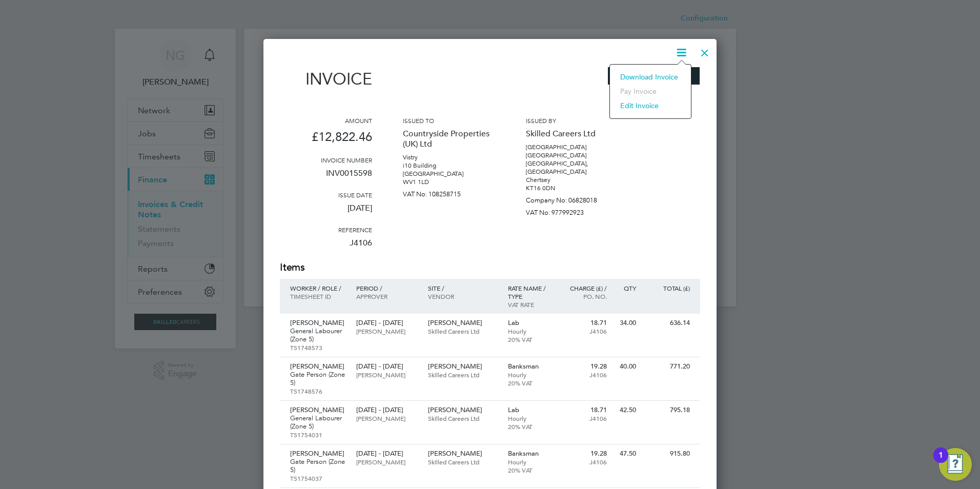 The image size is (980, 489). Describe the element at coordinates (449, 166) in the screenshot. I see `p: i10 Building` at that location.